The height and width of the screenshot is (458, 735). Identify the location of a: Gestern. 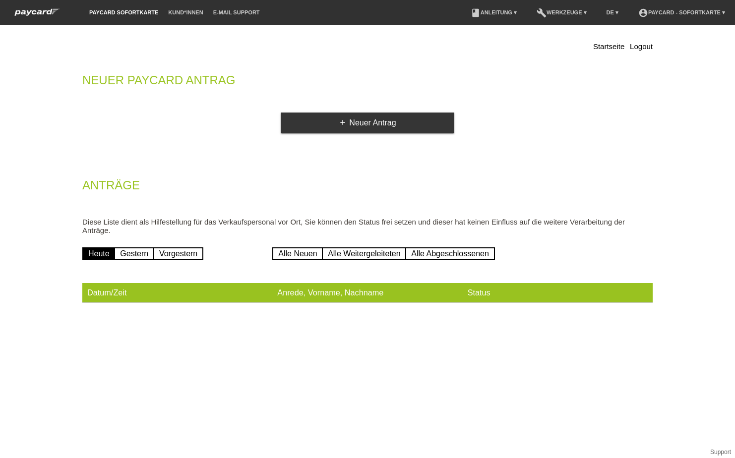
(134, 254).